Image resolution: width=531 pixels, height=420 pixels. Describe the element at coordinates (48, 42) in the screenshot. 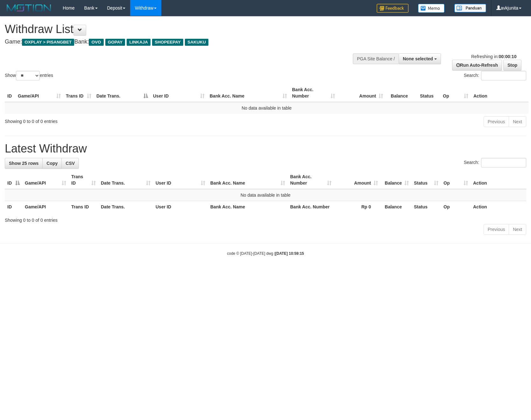

I see `span: OXPLAY > PISANGBET` at that location.